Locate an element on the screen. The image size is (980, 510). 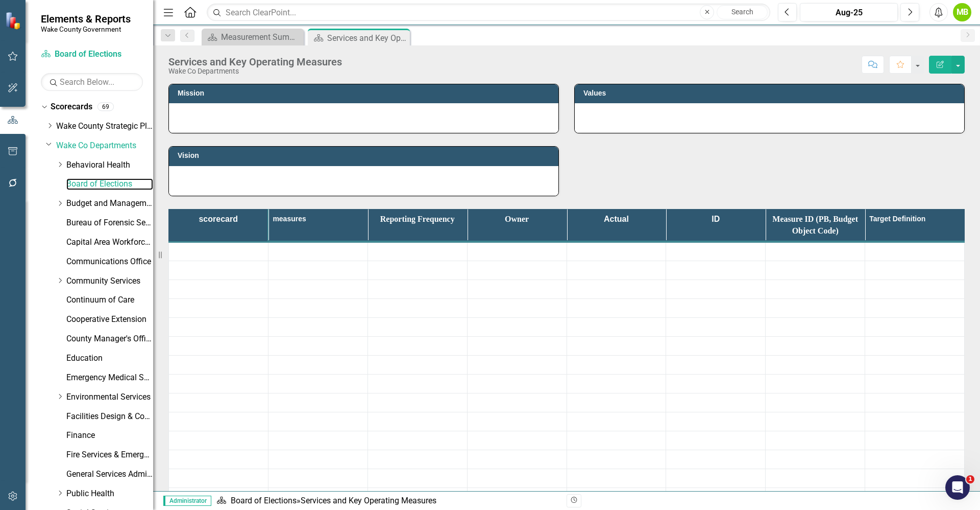
a: Communications Office is located at coordinates (110, 262).